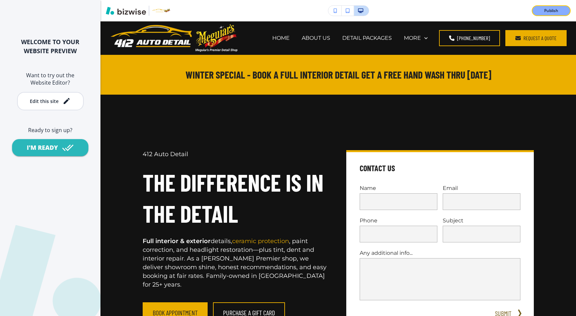  I want to click on p: 412 Auto Detail, so click(236, 155).